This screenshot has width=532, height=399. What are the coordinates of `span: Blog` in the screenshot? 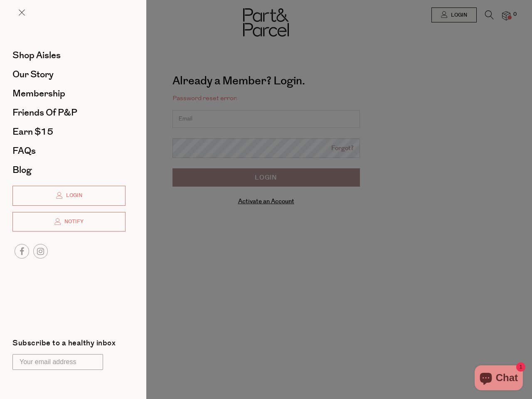 It's located at (22, 170).